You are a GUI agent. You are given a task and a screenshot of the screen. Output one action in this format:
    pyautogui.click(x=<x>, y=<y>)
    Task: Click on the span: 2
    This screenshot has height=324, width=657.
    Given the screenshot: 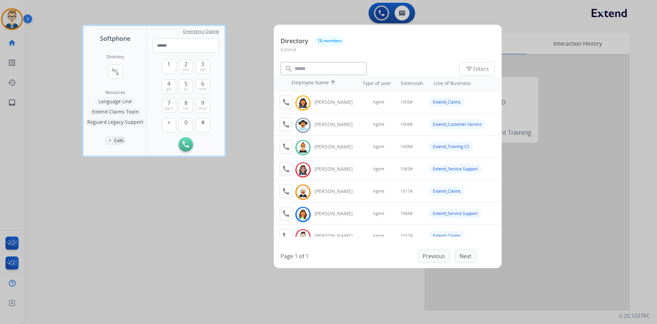 What is the action you would take?
    pyautogui.click(x=186, y=64)
    